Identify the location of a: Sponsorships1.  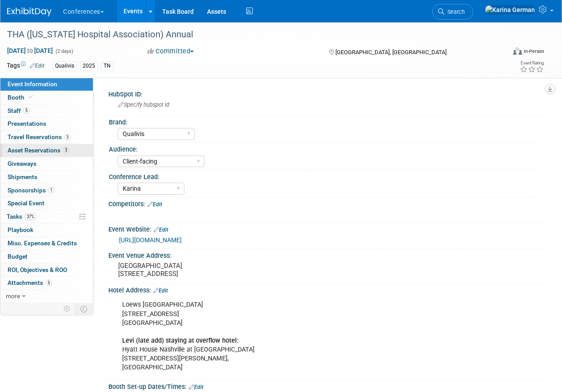
(47, 190).